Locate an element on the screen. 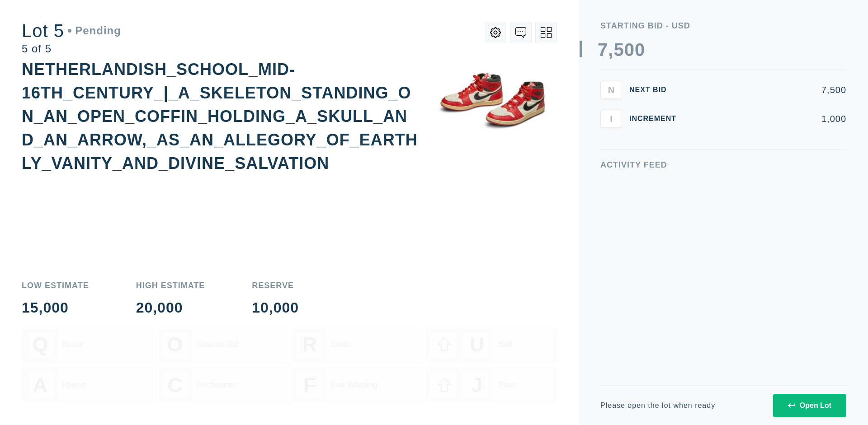 The width and height of the screenshot is (868, 425). div: NETHERLANDISH_SCHOOL_MID-16TH_CENTURY_|_A_SKELETON_STANDING_ON_AN_OPEN_COFFIN_HOLDING_A_SKULL_AND... is located at coordinates (220, 116).